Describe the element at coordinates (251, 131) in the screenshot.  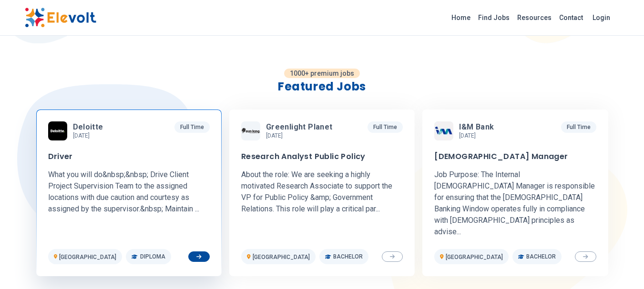
I see `img: Greenlight Planet` at that location.